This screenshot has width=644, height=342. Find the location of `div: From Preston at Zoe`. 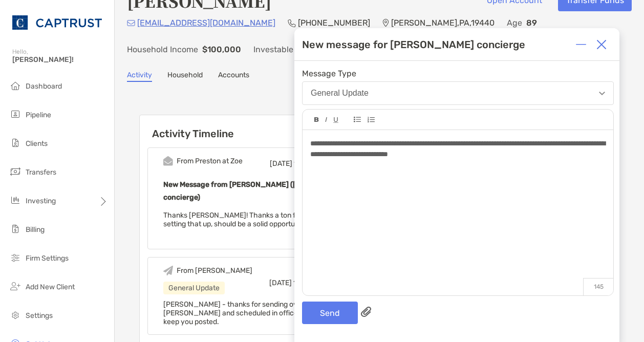

div: From Preston at Zoe is located at coordinates (209, 160).